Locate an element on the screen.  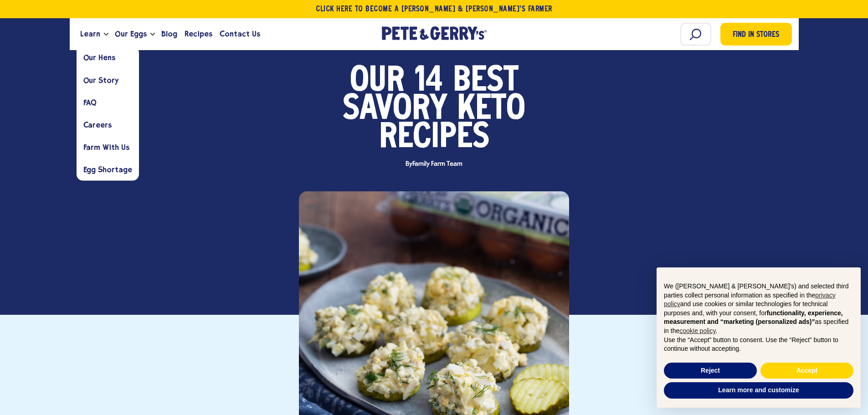
span: Savory is located at coordinates (395, 110).